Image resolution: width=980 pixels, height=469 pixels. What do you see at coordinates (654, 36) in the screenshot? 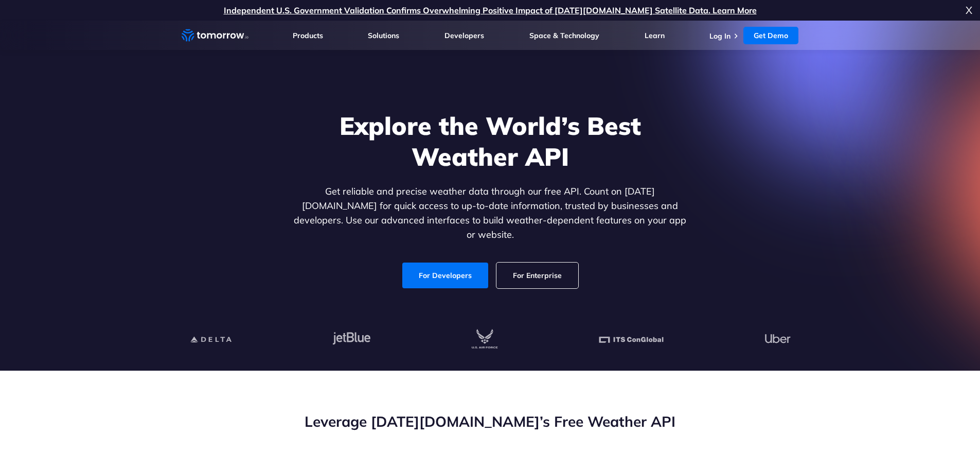
I see `a: Learn` at bounding box center [654, 36].